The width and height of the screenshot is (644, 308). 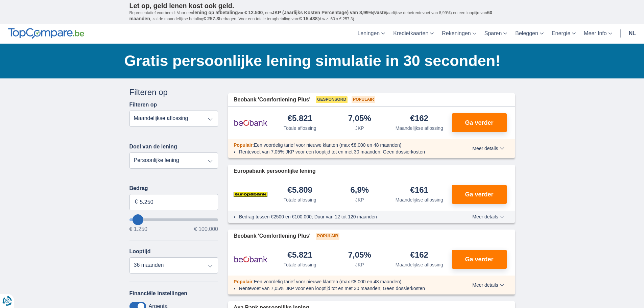 What do you see at coordinates (308, 18) in the screenshot?
I see `span: € 15.438` at bounding box center [308, 18].